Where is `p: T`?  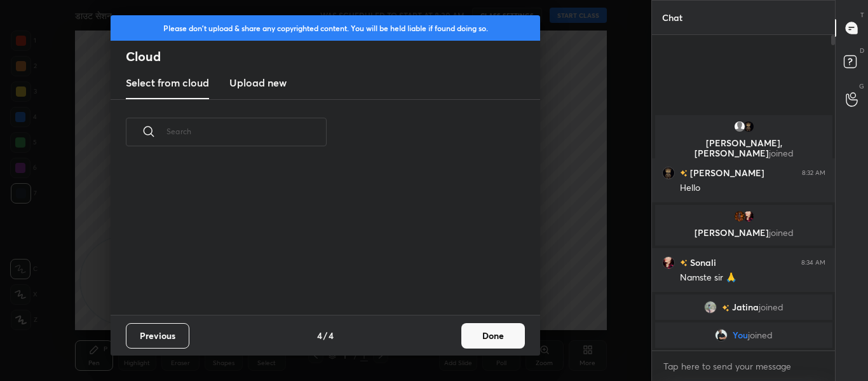
p: T is located at coordinates (862, 15).